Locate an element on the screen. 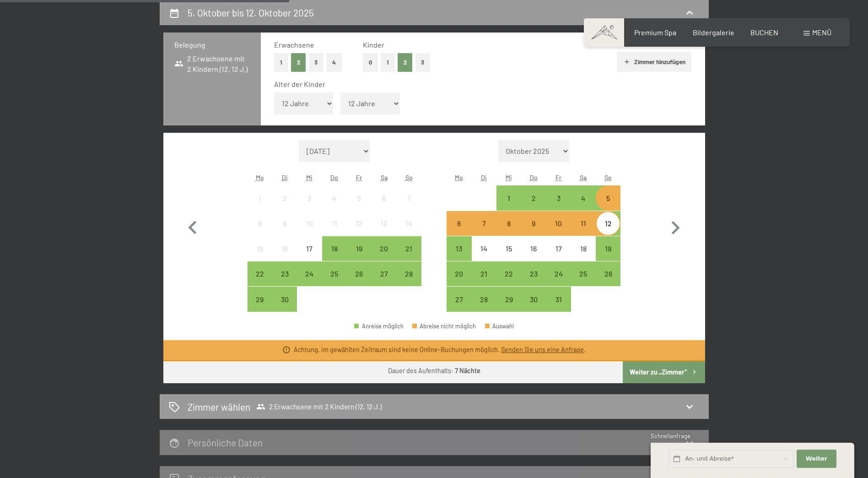  div: 23 is located at coordinates (534, 282).